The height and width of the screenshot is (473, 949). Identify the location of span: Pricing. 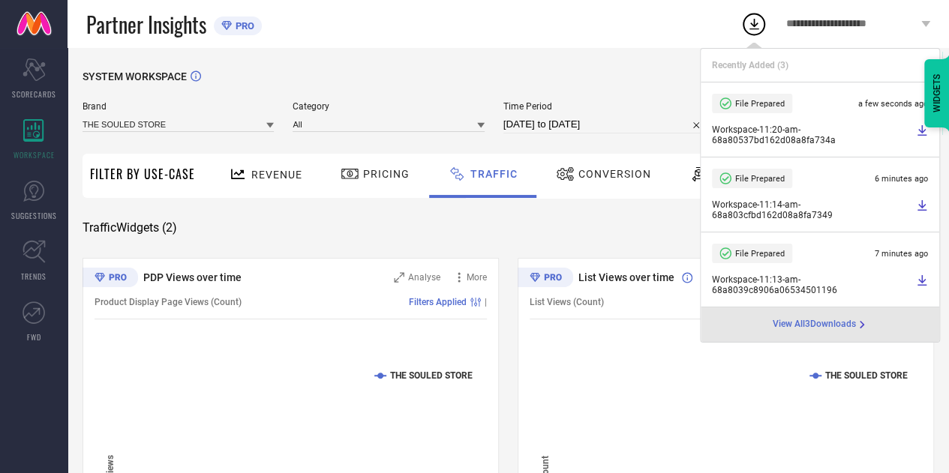
(386, 174).